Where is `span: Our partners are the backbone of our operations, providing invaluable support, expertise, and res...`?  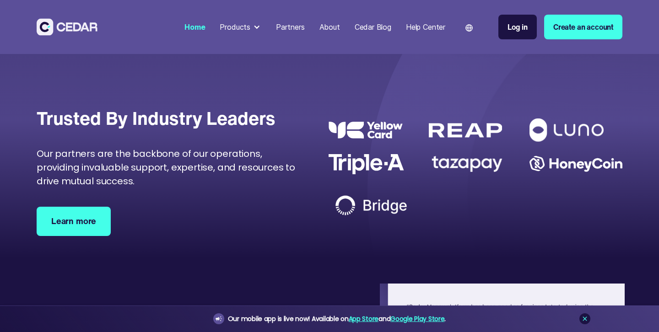 span: Our partners are the backbone of our operations, providing invaluable support, expertise, and res... is located at coordinates (166, 167).